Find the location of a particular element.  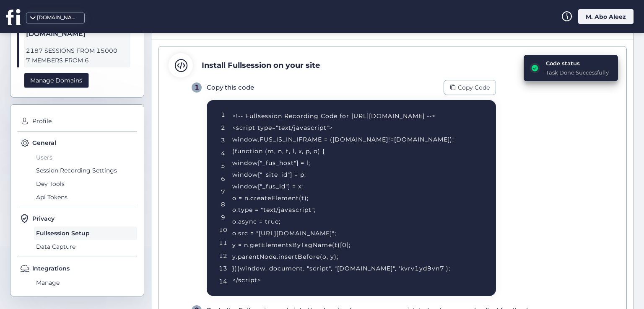

div: 3 is located at coordinates (223, 140).